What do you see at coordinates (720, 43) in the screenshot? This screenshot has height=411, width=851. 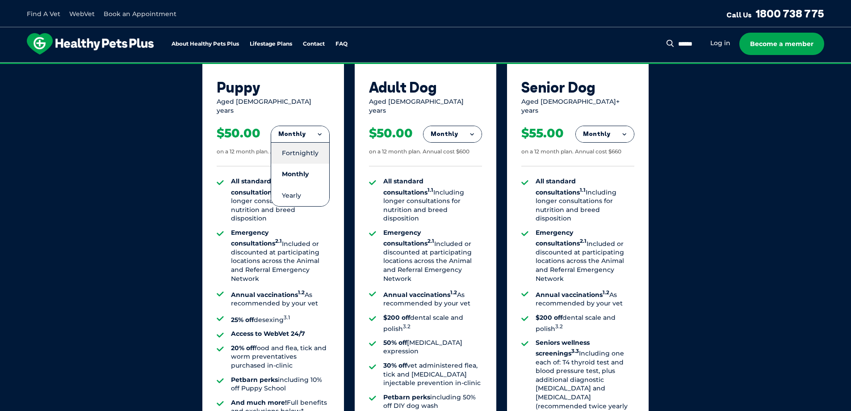 I see `a: Log in` at bounding box center [720, 43].